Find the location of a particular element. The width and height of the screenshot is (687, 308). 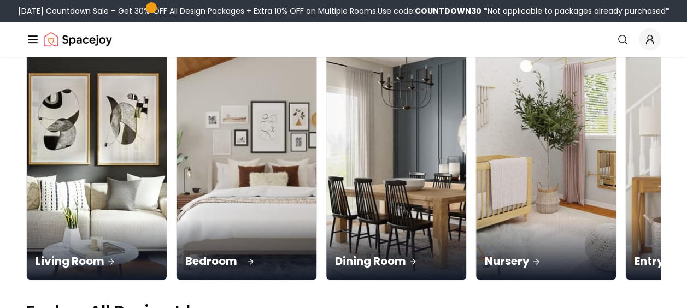

span: *Not applicable to packages already purchased* is located at coordinates (575, 11).